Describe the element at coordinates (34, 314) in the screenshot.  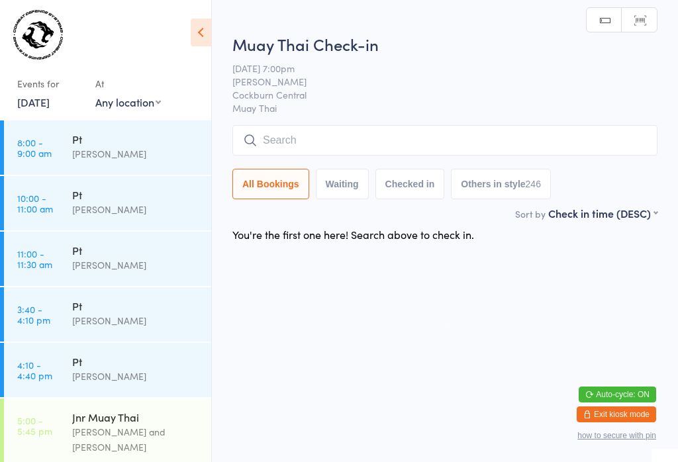
I see `time: 3:40 - 4:10 pm` at that location.